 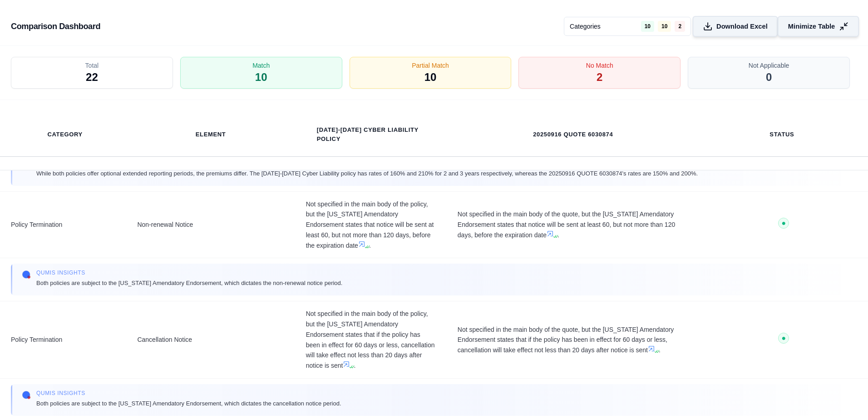 What do you see at coordinates (600, 77) in the screenshot?
I see `span: 2` at bounding box center [600, 77].